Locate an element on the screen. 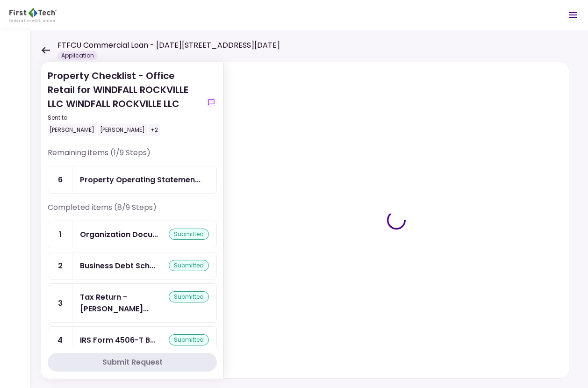 This screenshot has width=588, height=388. img: Partner icon is located at coordinates (33, 15).